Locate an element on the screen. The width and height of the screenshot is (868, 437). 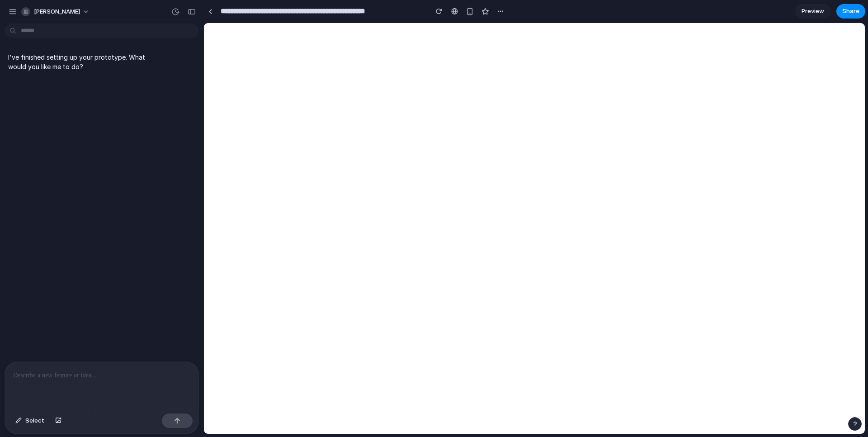
button: Share is located at coordinates (851, 11).